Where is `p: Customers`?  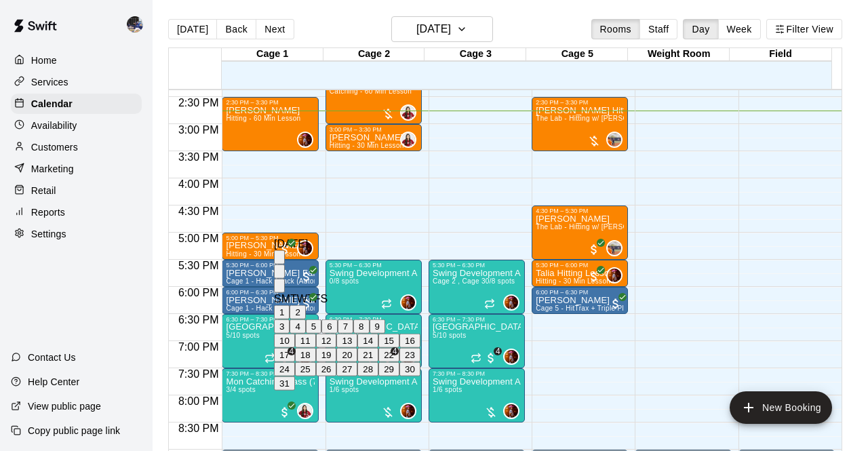 p: Customers is located at coordinates (54, 147).